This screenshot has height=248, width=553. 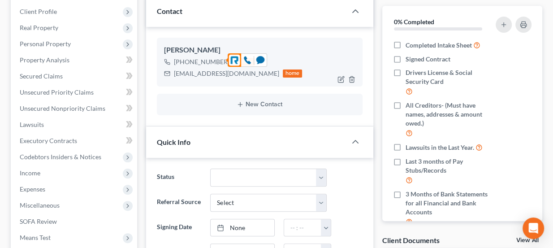 I want to click on span: Secured Claims, so click(x=41, y=76).